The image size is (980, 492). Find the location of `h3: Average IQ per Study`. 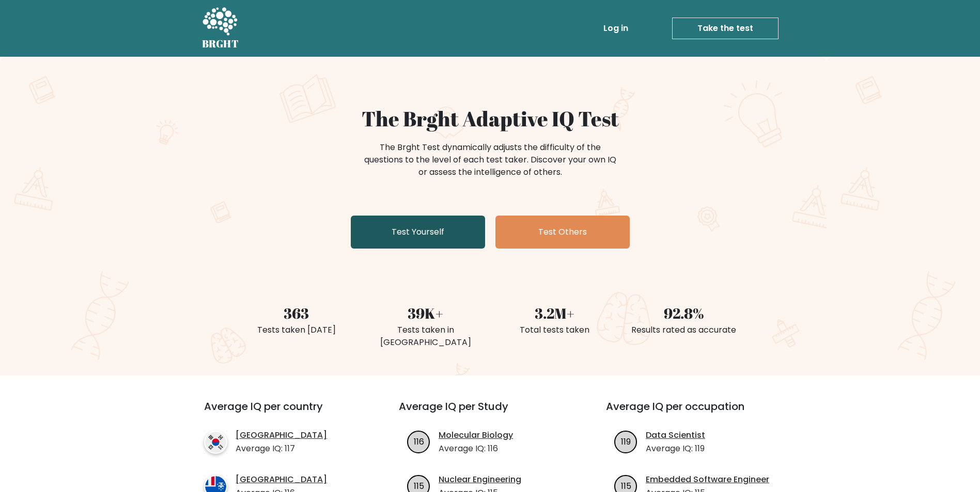

h3: Average IQ per Study is located at coordinates (490, 413).